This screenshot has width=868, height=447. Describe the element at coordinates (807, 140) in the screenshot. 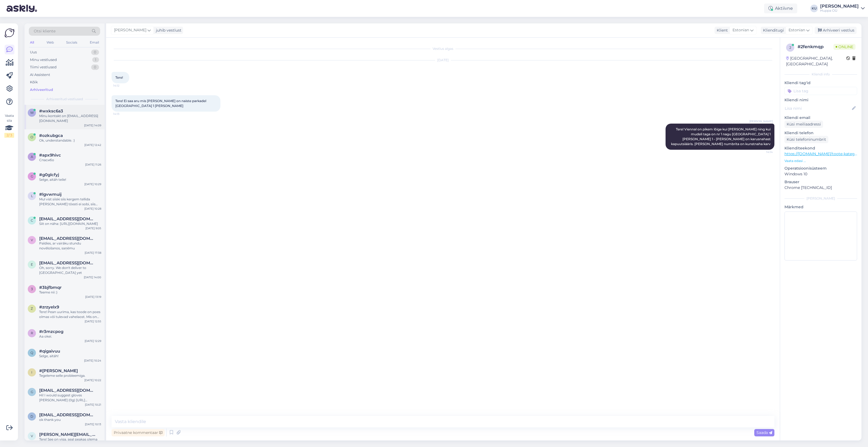

I see `div: Küsi telefoninumbrit` at that location.